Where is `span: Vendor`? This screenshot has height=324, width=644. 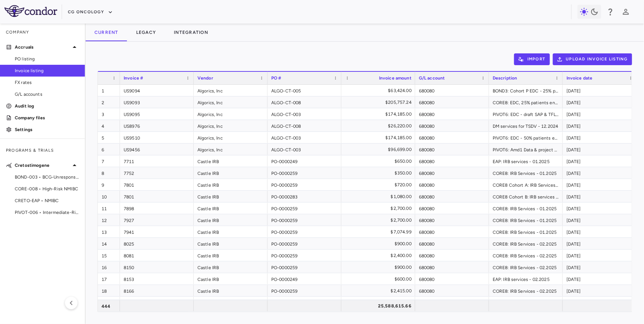 span: Vendor is located at coordinates (205, 78).